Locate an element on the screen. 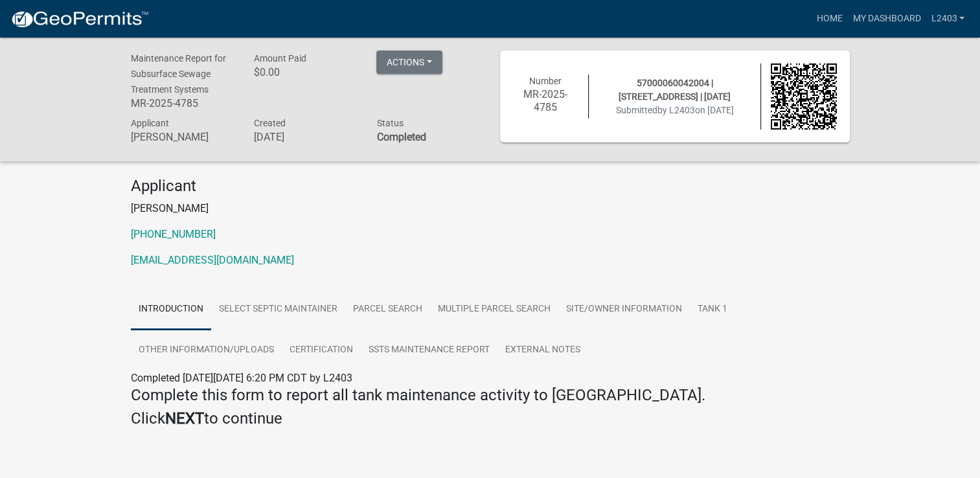 This screenshot has width=980, height=478. h6: $0.00 is located at coordinates (305, 72).